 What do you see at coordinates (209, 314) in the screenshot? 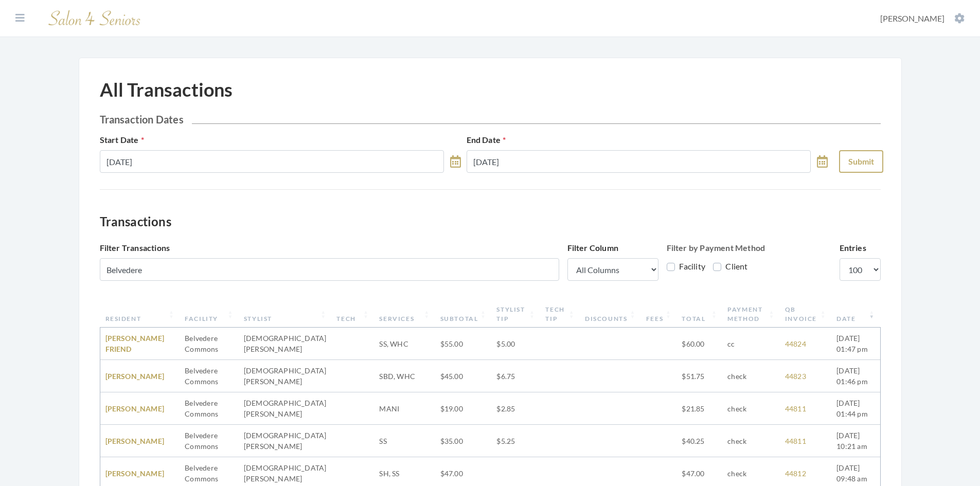
I see `th: Facility: activate to sort column ascending` at bounding box center [209, 314].